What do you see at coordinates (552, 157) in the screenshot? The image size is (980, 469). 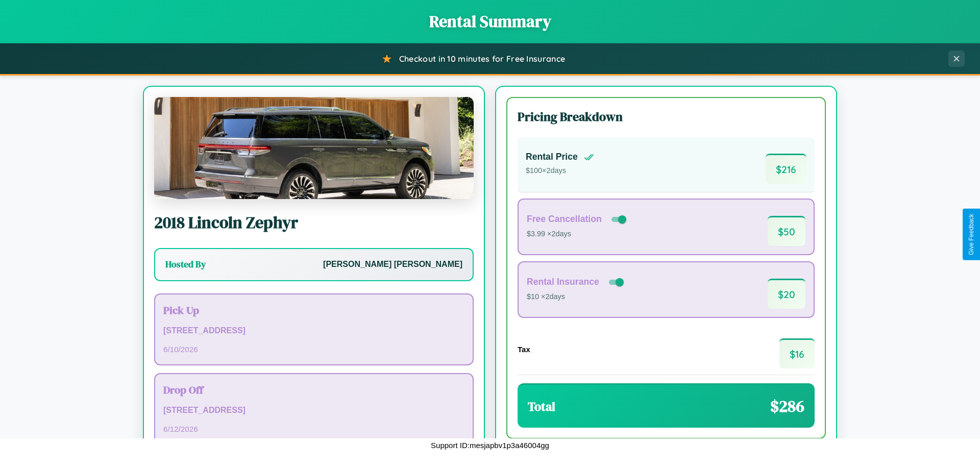 I see `h4: Rental Price` at bounding box center [552, 157].